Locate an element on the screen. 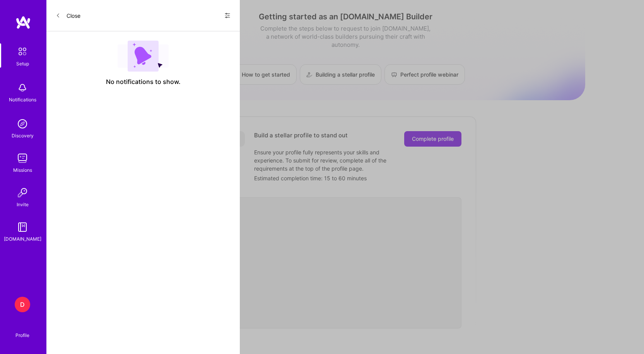  div: Invite is located at coordinates (23, 204).